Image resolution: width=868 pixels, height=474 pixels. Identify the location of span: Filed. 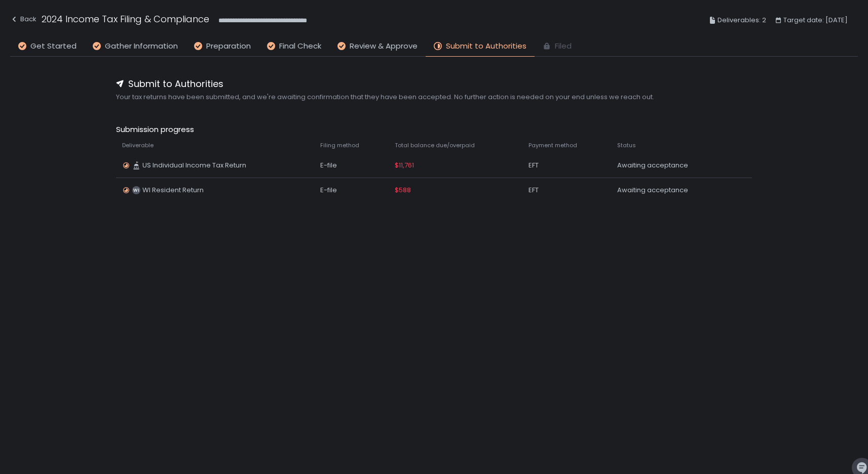
(563, 46).